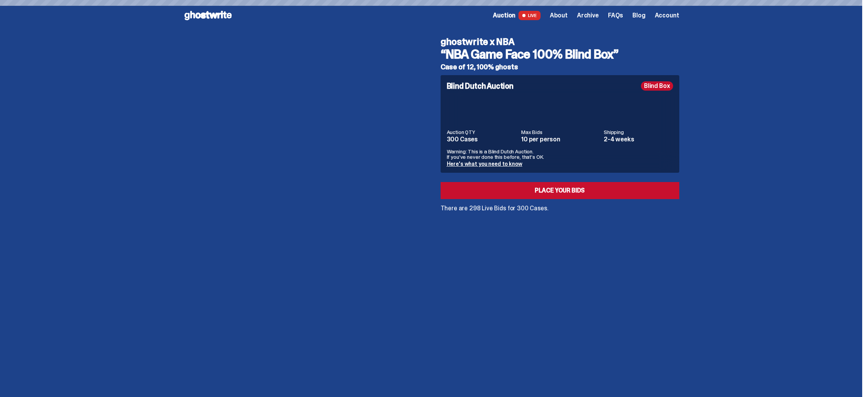 This screenshot has height=397, width=868. I want to click on a: About, so click(559, 15).